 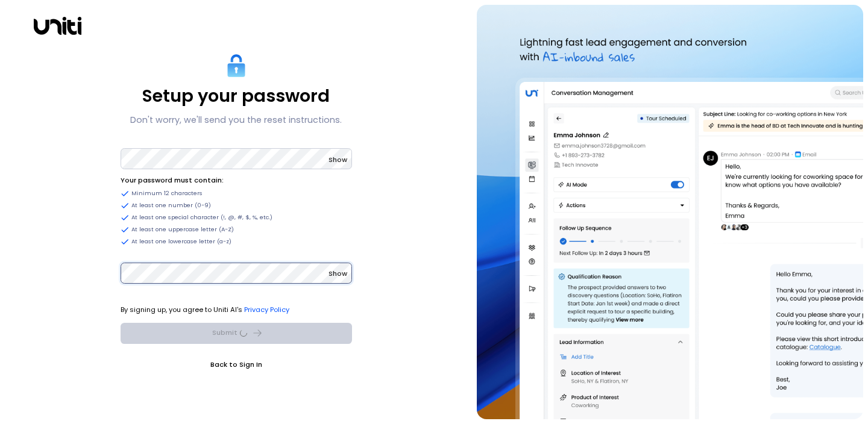 What do you see at coordinates (235, 96) in the screenshot?
I see `p: Setup your password` at bounding box center [235, 96].